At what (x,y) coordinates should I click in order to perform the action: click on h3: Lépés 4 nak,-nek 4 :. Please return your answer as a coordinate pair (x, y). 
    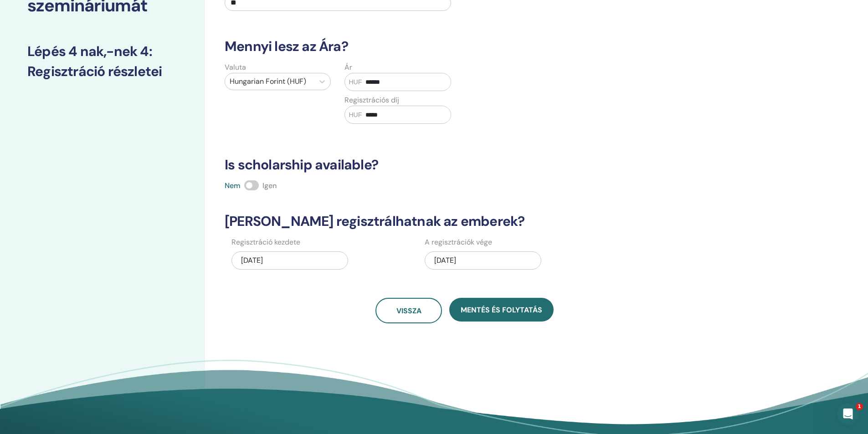
    Looking at the image, I should click on (102, 52).